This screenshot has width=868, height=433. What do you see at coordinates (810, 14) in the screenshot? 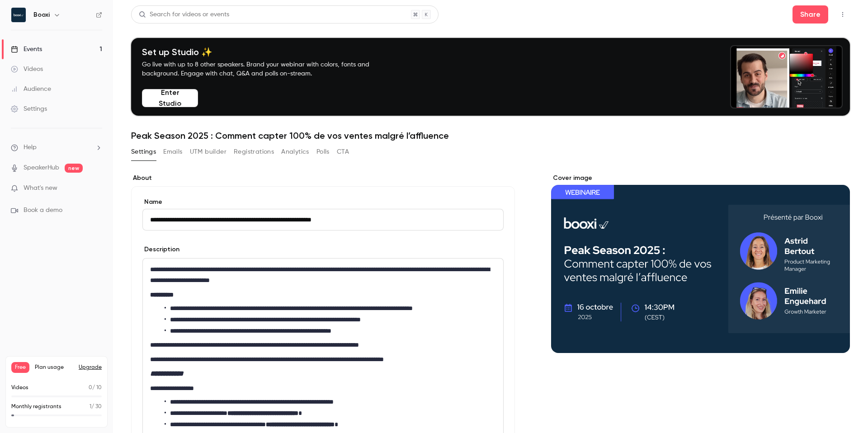
I see `button: Share` at bounding box center [810, 14].